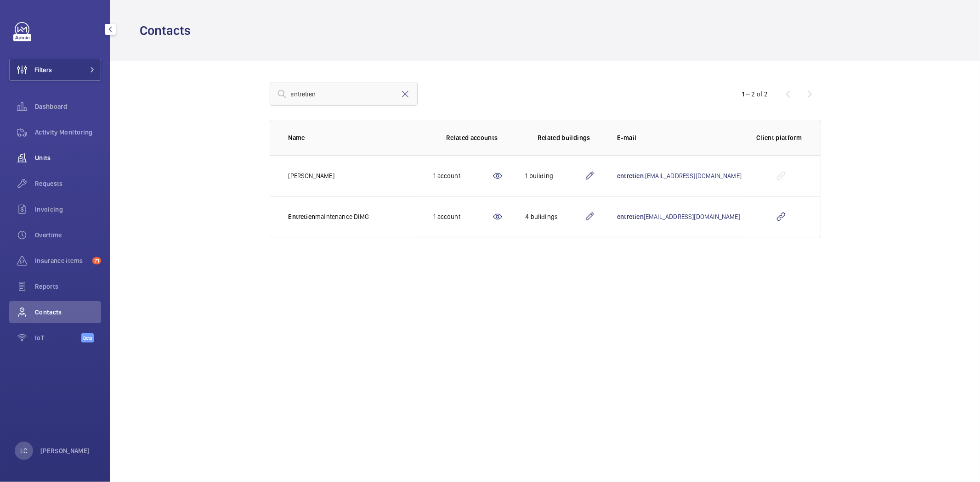  What do you see at coordinates (43, 70) in the screenshot?
I see `span: Filters` at bounding box center [43, 70].